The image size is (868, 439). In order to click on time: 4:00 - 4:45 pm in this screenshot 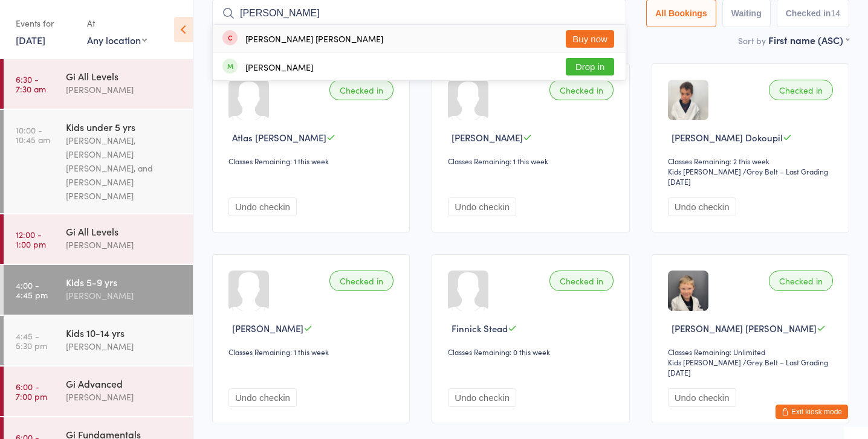, I will do `click(31, 290)`.